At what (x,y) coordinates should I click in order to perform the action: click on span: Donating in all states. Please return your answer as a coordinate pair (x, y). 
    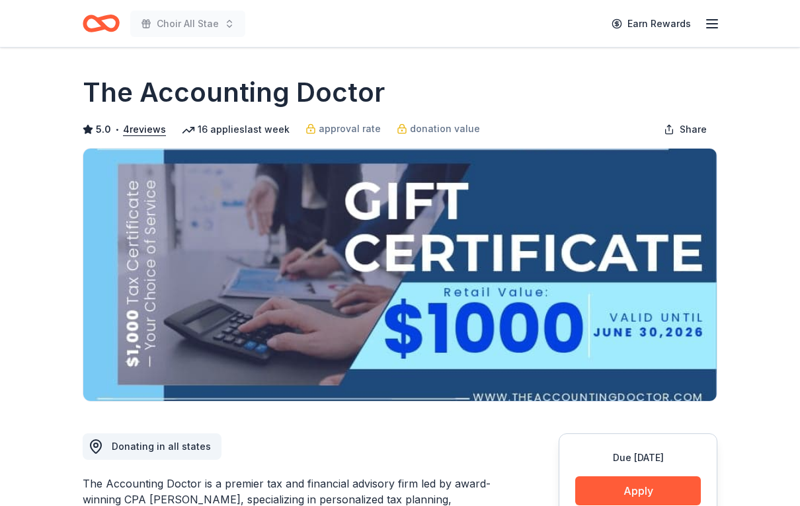
    Looking at the image, I should click on (161, 446).